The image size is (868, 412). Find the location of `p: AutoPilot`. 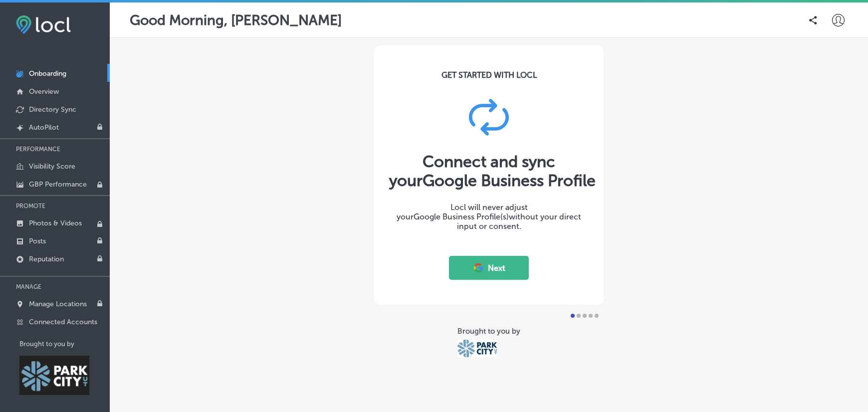

p: AutoPilot is located at coordinates (44, 127).